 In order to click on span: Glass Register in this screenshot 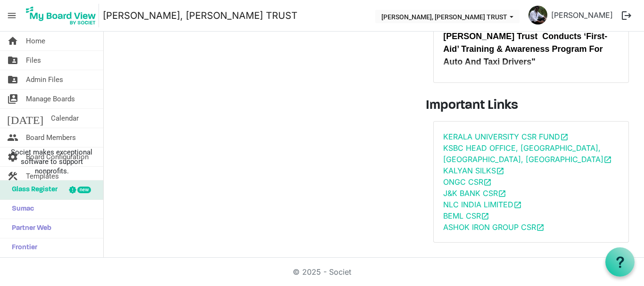, I will do `click(32, 190)`.